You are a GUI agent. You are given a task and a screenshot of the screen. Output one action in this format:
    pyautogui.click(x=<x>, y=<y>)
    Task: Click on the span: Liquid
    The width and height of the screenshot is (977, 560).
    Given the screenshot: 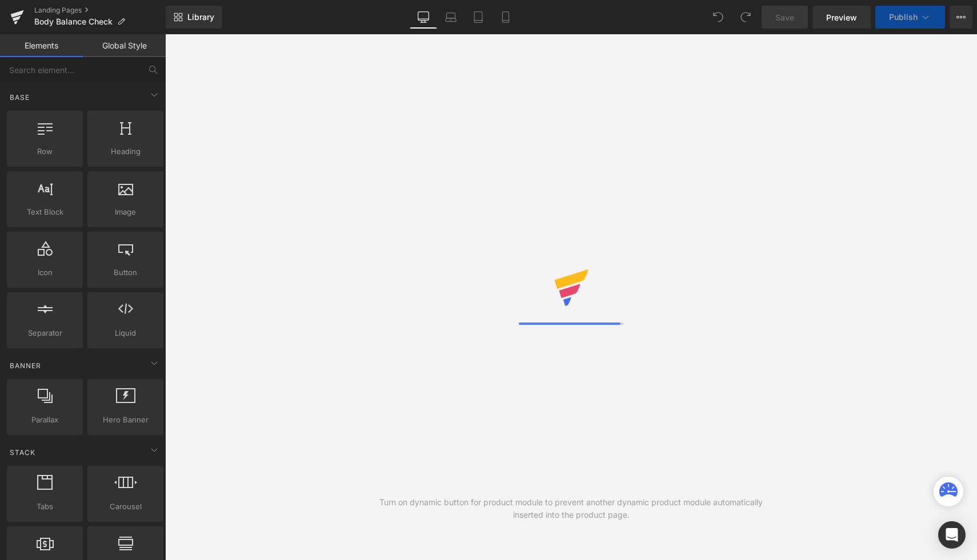 What is the action you would take?
    pyautogui.click(x=125, y=333)
    